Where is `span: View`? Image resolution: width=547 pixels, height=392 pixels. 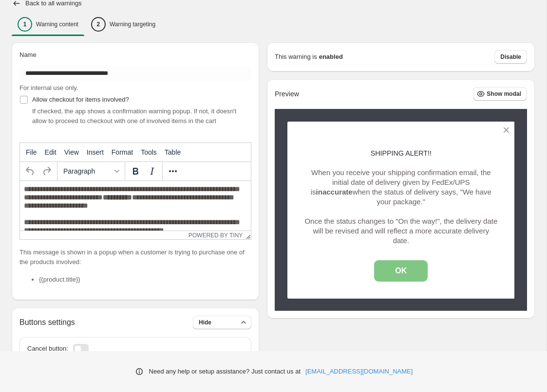
span: View is located at coordinates (72, 152).